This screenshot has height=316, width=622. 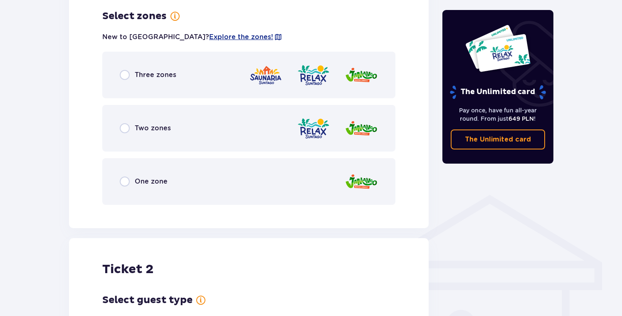 I want to click on span: One zone, so click(x=151, y=181).